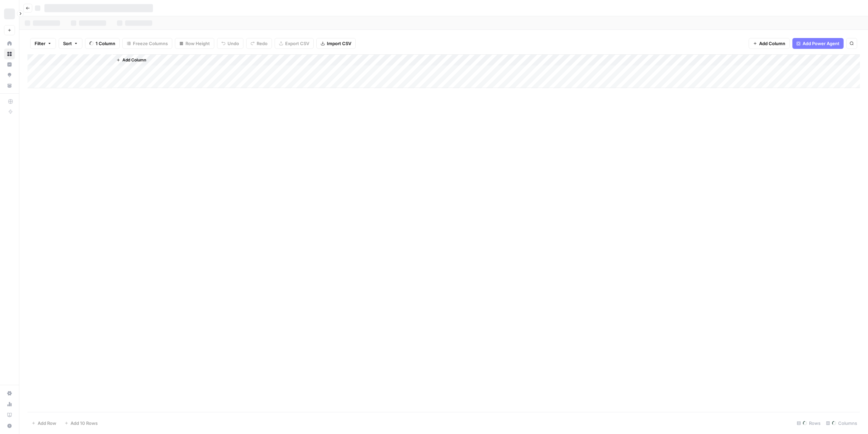 The image size is (868, 434). What do you see at coordinates (102, 43) in the screenshot?
I see `button: 1 Column` at bounding box center [102, 43].